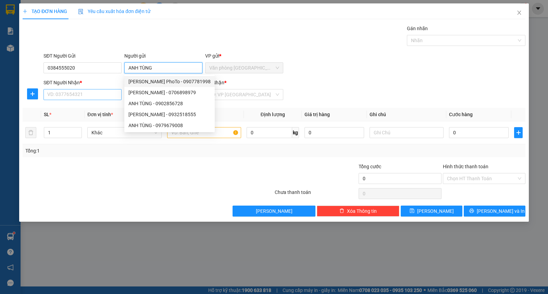 This screenshot has width=548, height=294. Describe the element at coordinates (170, 103) in the screenshot. I see `div: ANH TÙNG - 0902856728` at that location.